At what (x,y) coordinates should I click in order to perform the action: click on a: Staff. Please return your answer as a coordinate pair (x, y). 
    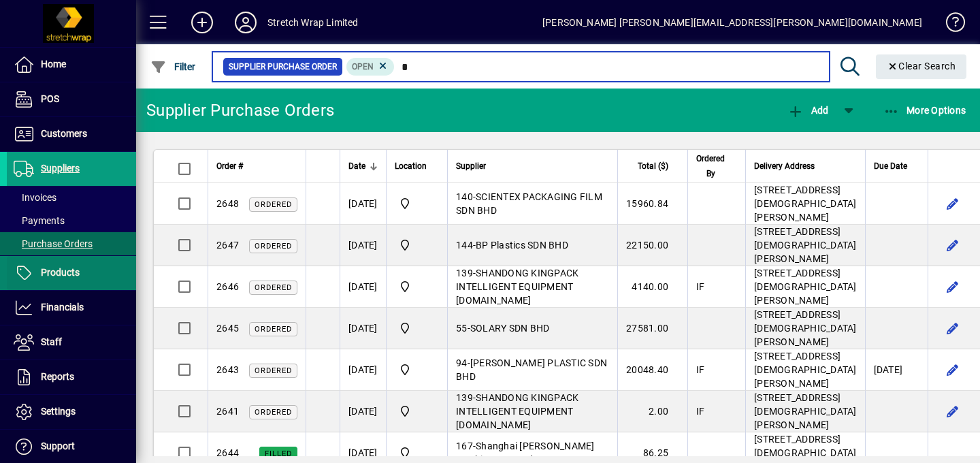
    Looking at the image, I should click on (72, 342).